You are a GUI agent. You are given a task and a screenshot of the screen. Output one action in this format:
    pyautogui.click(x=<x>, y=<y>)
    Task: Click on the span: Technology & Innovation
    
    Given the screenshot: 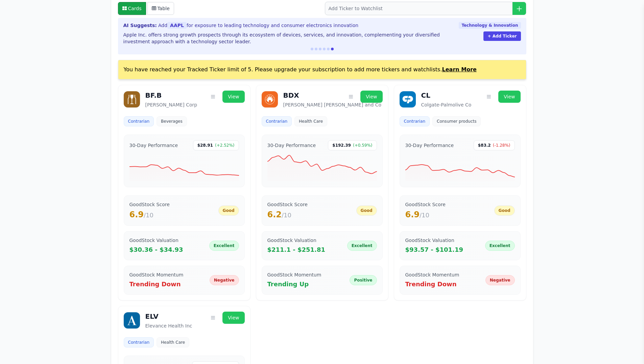 What is the action you would take?
    pyautogui.click(x=490, y=25)
    